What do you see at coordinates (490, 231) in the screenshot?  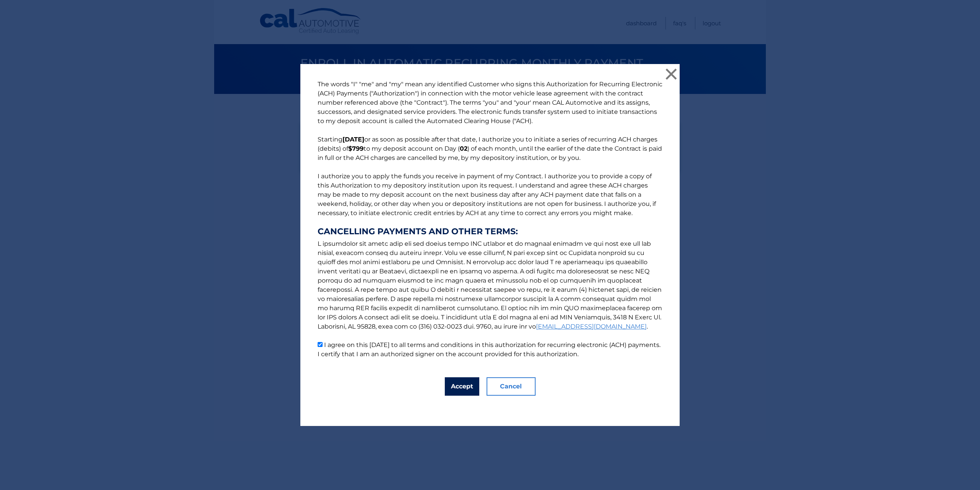 I see `strong: CANCELLING PAYMENTS AND OTHER TERMS:` at bounding box center [490, 231].